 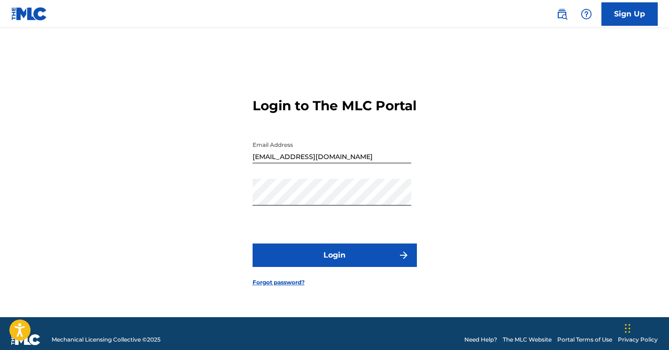 I want to click on a: Public Search, so click(x=562, y=14).